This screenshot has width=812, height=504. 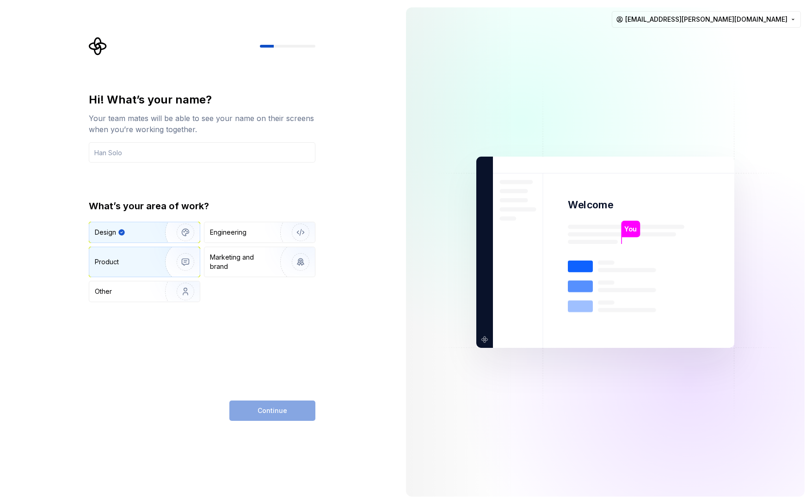 What do you see at coordinates (202, 153) in the screenshot?
I see `input: Han Solo` at bounding box center [202, 153].